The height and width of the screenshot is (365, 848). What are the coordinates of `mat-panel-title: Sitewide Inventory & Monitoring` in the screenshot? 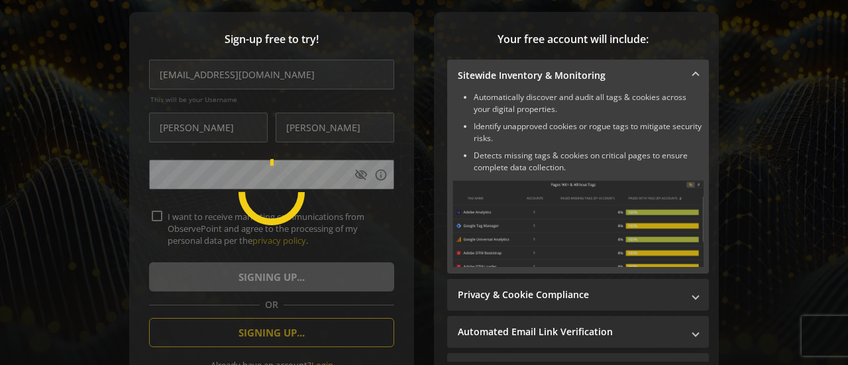 It's located at (570, 75).